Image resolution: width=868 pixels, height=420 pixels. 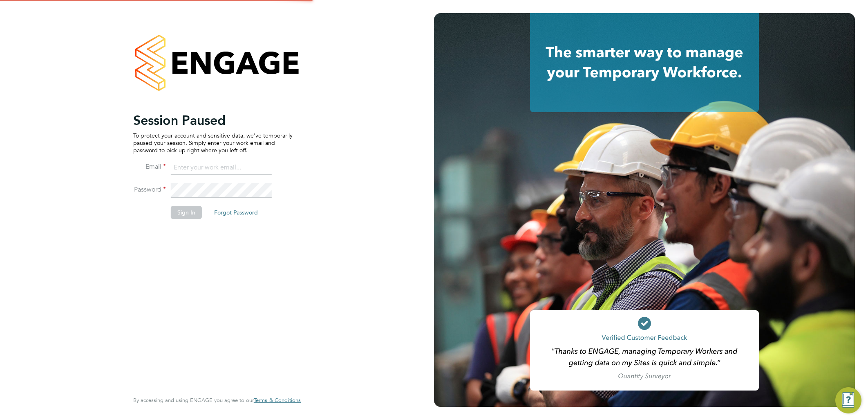 I want to click on a: Terms & Conditions, so click(x=277, y=400).